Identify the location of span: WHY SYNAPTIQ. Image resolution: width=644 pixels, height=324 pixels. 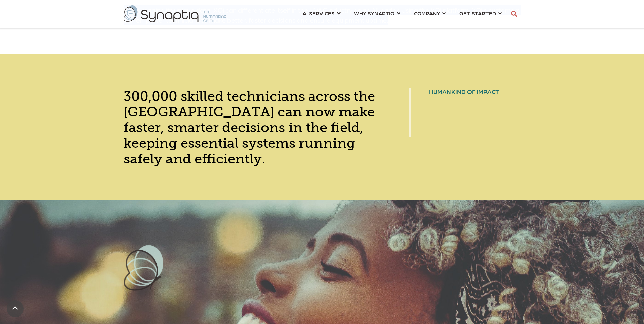
(374, 13).